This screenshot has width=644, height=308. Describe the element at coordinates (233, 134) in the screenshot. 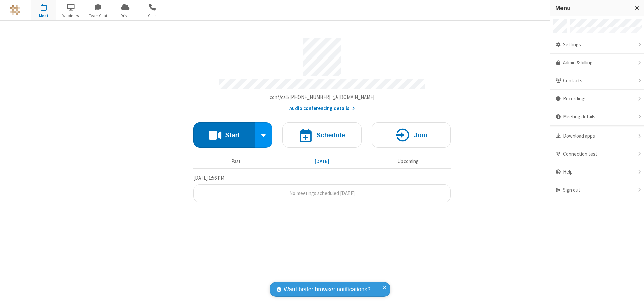

I see `h4: Start` at that location.